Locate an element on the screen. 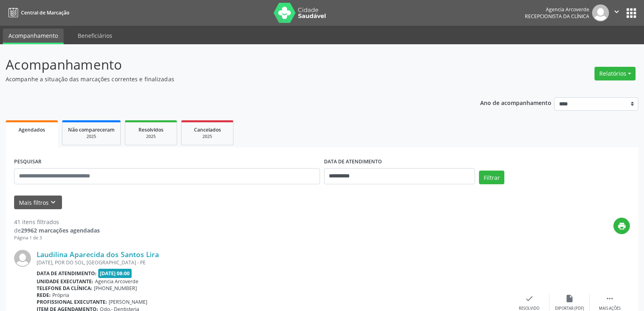  span: Não compareceram is located at coordinates (91, 129).